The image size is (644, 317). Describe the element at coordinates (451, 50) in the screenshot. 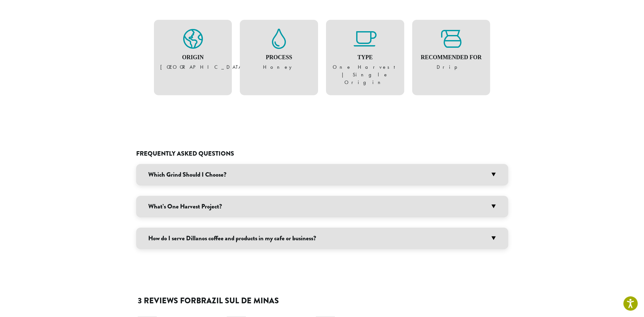

I see `figure: Drip` at that location.